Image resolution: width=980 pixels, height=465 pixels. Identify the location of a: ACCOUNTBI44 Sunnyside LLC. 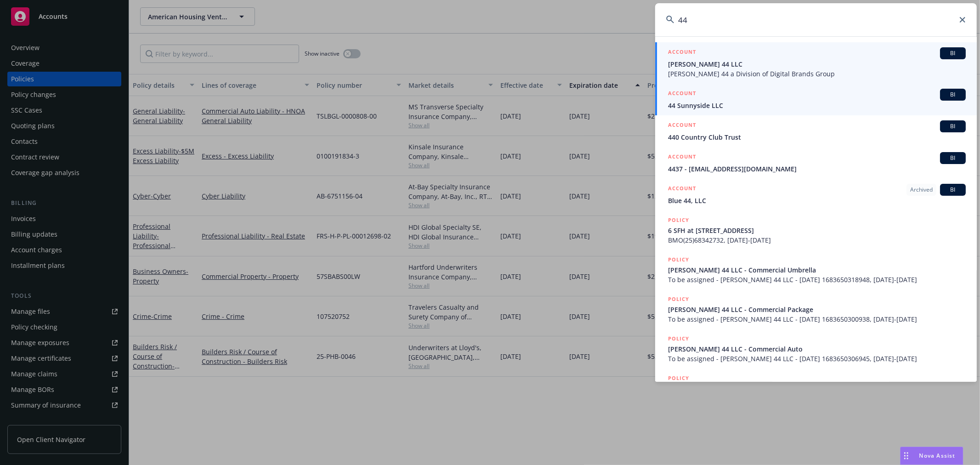
(816, 99).